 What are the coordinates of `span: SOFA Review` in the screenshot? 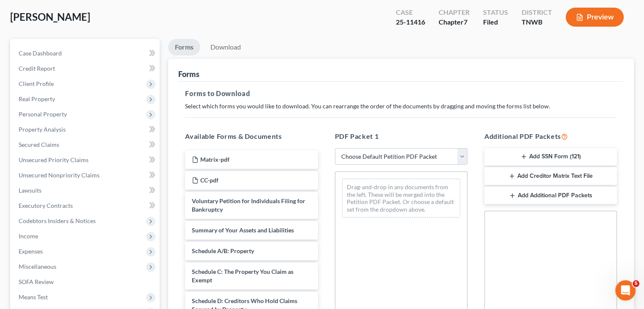 It's located at (36, 281).